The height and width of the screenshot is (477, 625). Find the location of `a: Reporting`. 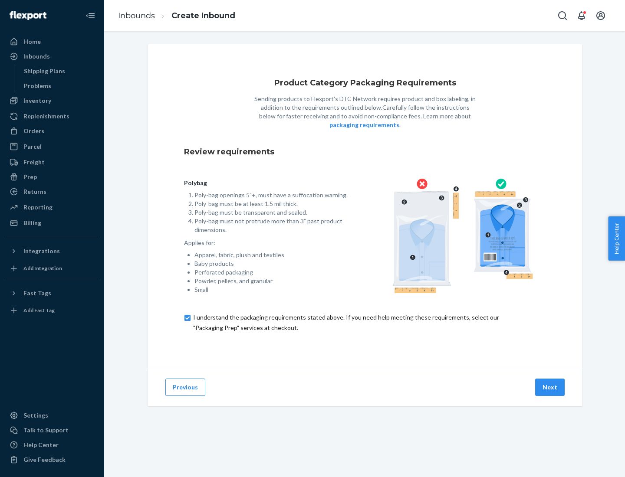

a: Reporting is located at coordinates (52, 207).